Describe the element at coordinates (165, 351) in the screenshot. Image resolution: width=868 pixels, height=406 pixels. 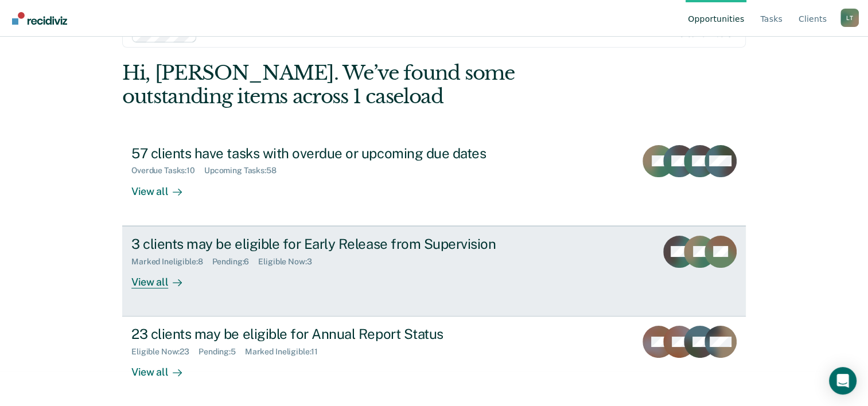
I see `div: Eligible Now : 23` at that location.